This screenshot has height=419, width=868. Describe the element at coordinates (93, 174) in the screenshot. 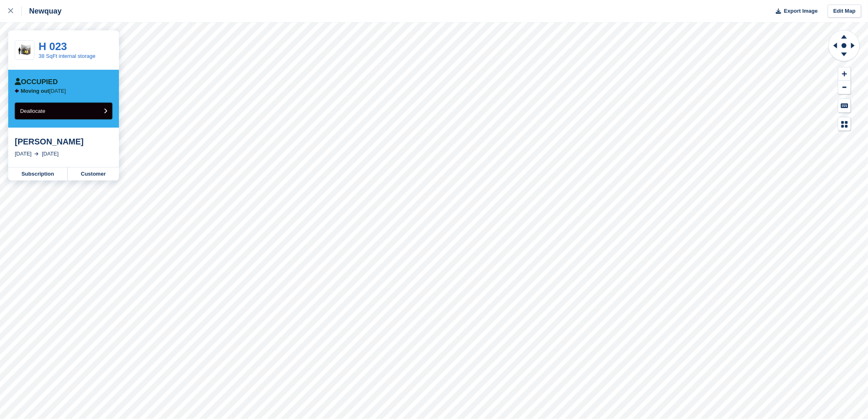

I see `a: Customer` at that location.